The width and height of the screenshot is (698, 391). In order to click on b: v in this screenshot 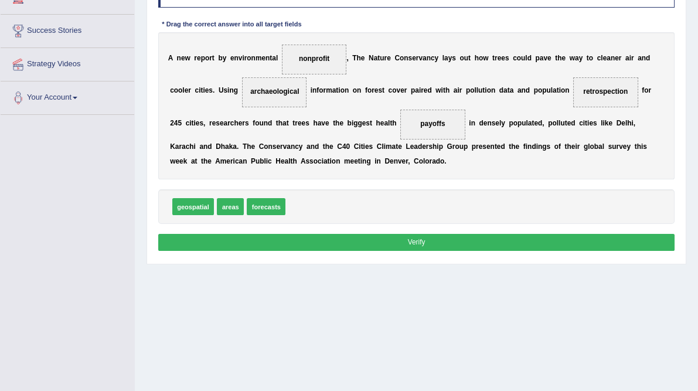, I will do `click(545, 58)`.